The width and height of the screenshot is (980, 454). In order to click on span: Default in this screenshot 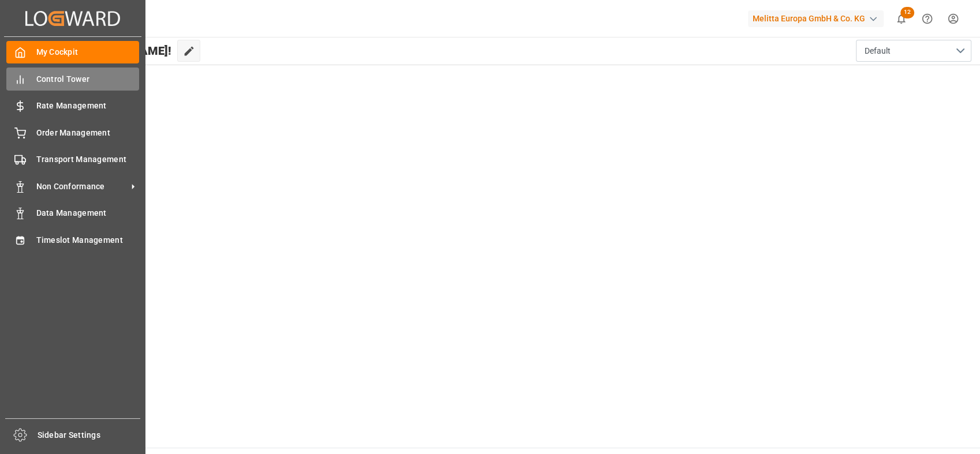, I will do `click(877, 51)`.